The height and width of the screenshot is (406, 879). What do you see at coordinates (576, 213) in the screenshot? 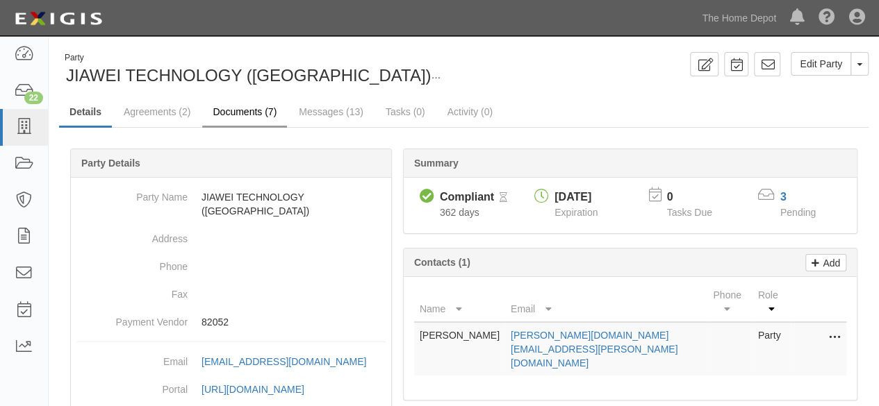
I see `span: Expiration` at bounding box center [576, 213].